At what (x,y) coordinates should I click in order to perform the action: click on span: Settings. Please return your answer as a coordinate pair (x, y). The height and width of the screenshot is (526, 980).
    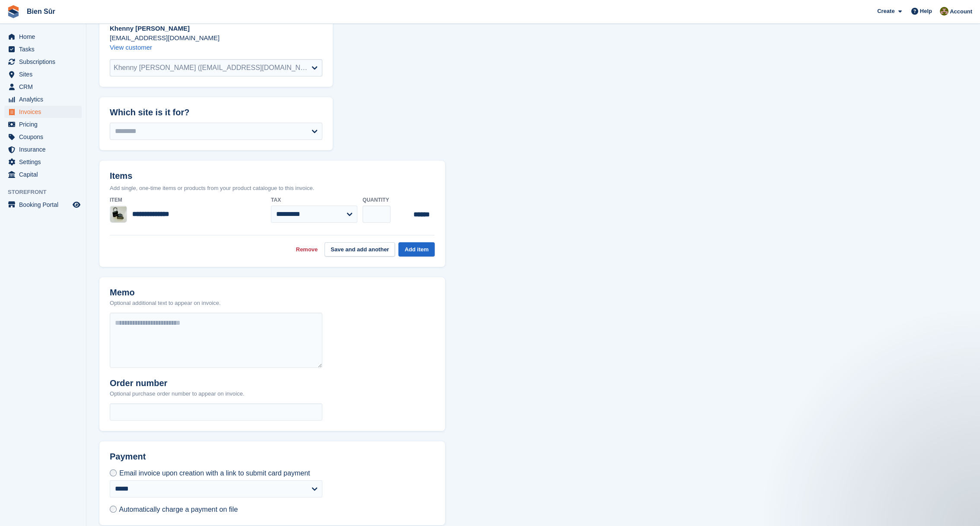
    Looking at the image, I should click on (45, 162).